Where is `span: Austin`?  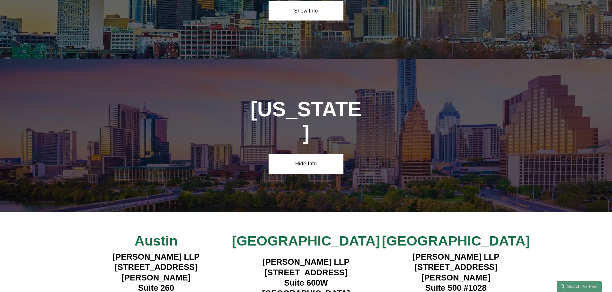 span: Austin is located at coordinates (156, 241).